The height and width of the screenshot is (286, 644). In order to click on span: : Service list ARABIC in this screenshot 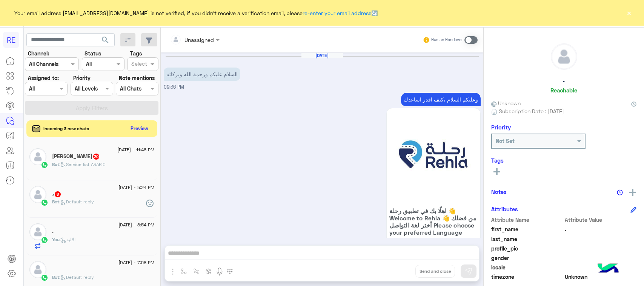, I will do `click(82, 164)`.